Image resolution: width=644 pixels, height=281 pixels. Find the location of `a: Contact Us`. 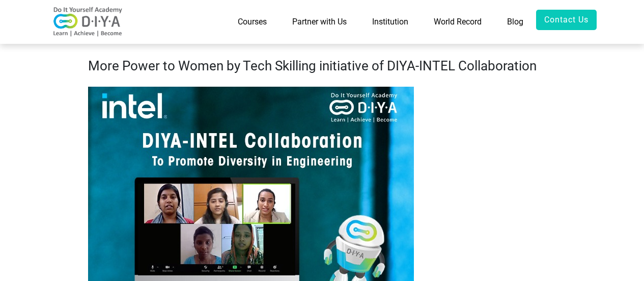

a: Contact Us is located at coordinates (566, 20).